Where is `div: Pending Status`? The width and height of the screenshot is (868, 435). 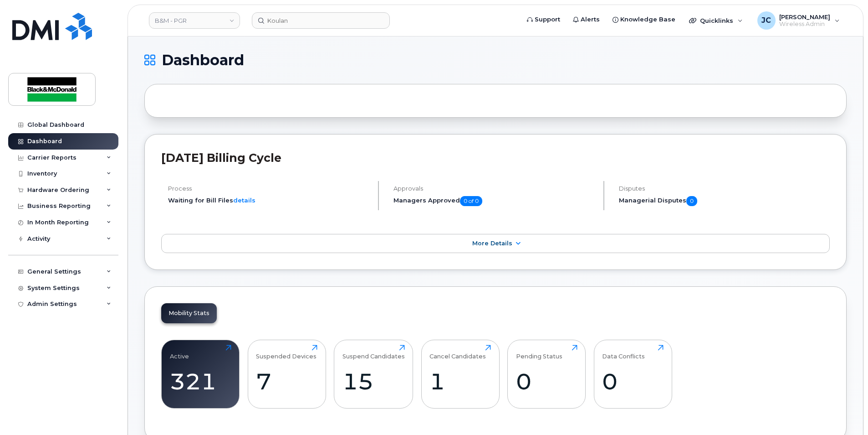
div: Pending Status is located at coordinates (539, 352).